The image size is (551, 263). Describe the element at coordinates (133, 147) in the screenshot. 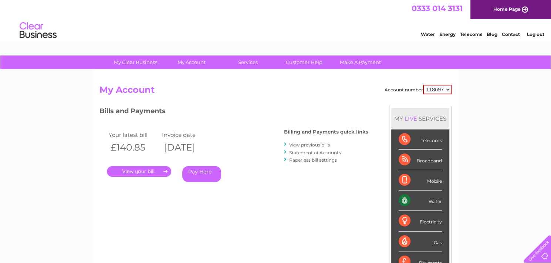

I see `th: £140.85` at that location.